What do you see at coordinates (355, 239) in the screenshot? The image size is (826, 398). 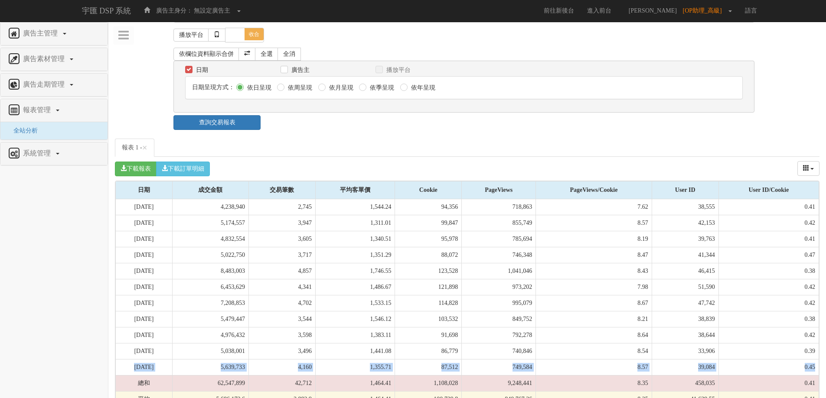 I see `td: 1,340.51` at bounding box center [355, 239].